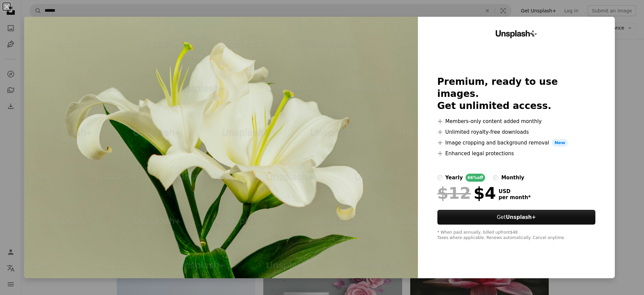 This screenshot has height=295, width=644. Describe the element at coordinates (496, 178) in the screenshot. I see `input: monthly` at that location.